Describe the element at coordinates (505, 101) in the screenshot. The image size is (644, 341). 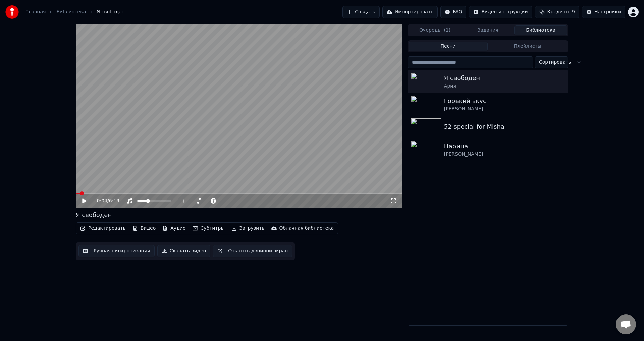
I see `div: Горький вкус` at that location.